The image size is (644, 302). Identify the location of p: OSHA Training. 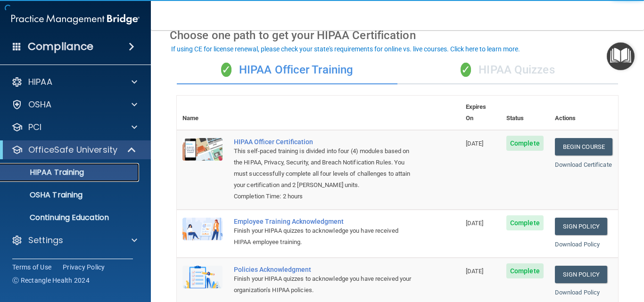
(44, 195).